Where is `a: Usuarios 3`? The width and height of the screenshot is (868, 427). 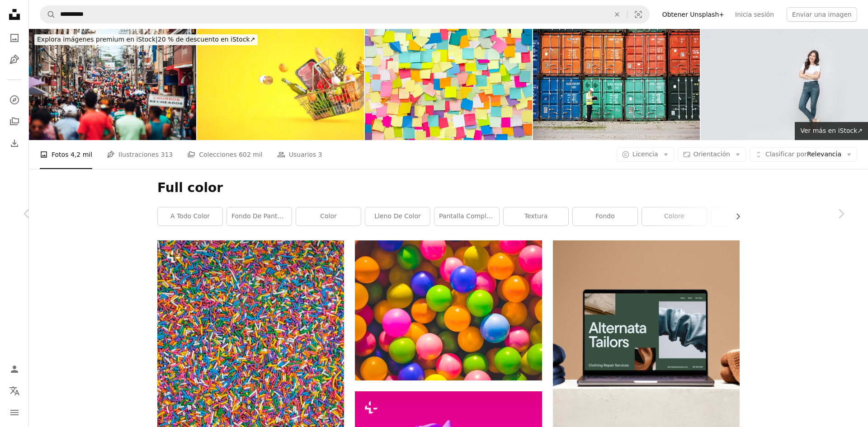
a: Usuarios 3 is located at coordinates (299, 154).